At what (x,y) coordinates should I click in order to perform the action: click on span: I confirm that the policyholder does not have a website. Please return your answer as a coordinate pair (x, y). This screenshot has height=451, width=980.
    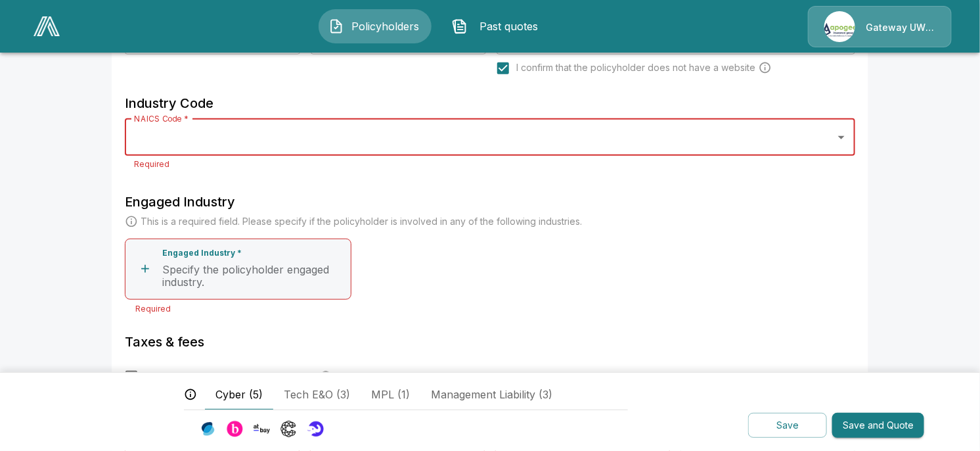
    Looking at the image, I should click on (636, 68).